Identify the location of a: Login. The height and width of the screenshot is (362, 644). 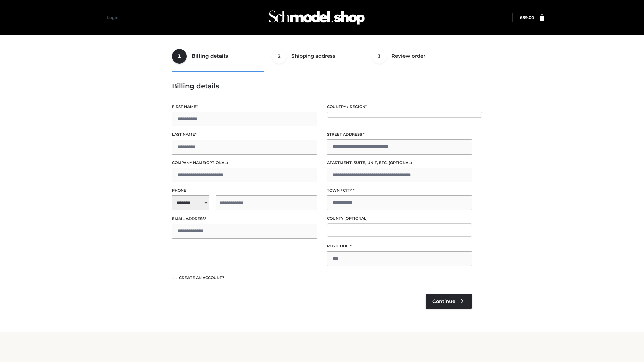
(113, 18).